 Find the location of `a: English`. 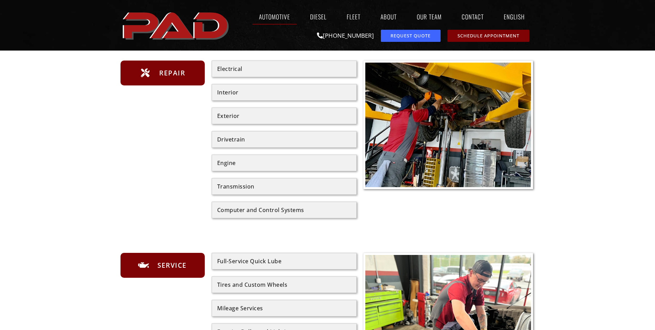

a: English is located at coordinates (516, 17).